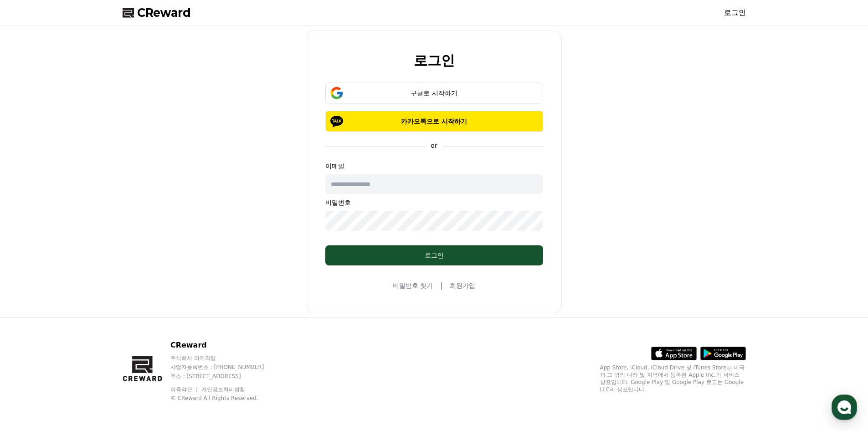 The height and width of the screenshot is (431, 868). I want to click on span: 홈, so click(31, 306).